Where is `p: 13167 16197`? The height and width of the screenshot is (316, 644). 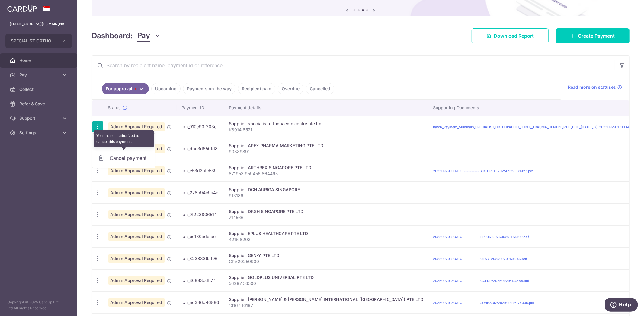
p: 13167 16197 is located at coordinates (326, 306).